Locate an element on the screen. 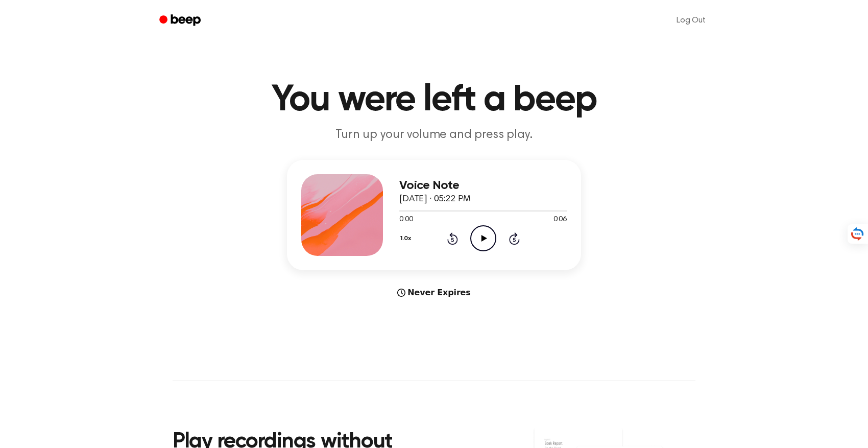 The image size is (868, 448). a: Beep is located at coordinates (181, 20).